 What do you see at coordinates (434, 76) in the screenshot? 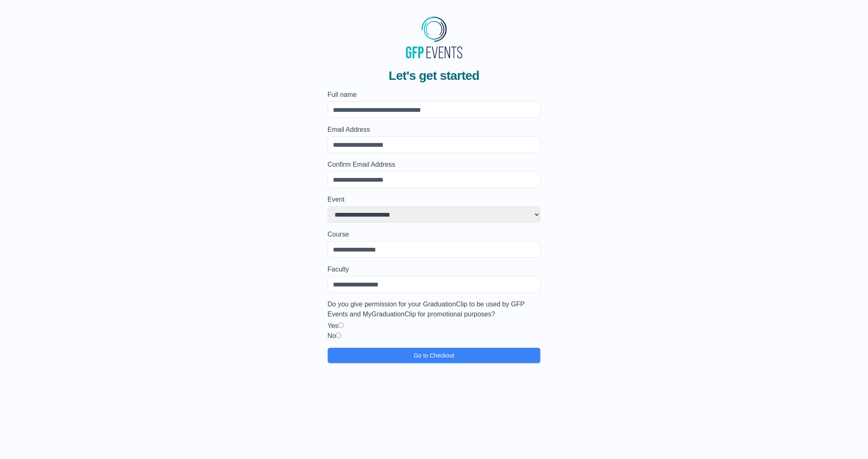
I see `span: Let's get started` at bounding box center [434, 76].